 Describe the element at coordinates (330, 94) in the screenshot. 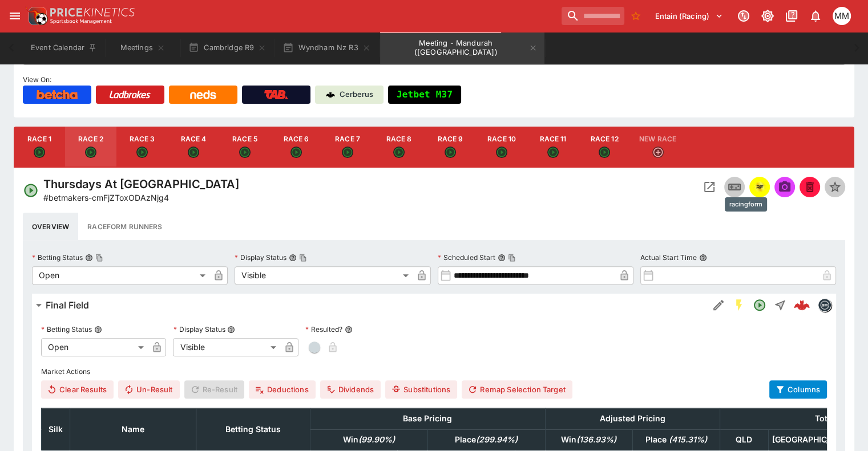

I see `img: Cerberus` at that location.